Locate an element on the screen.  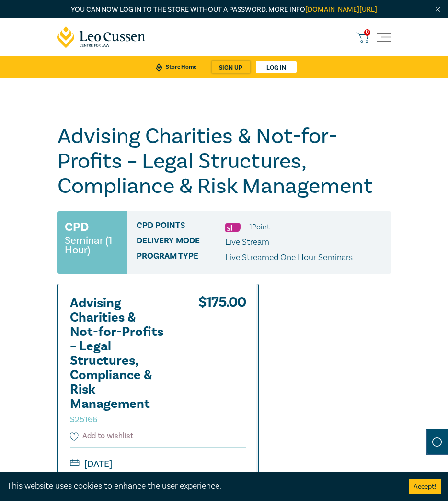
span: 0 is located at coordinates (368, 32).